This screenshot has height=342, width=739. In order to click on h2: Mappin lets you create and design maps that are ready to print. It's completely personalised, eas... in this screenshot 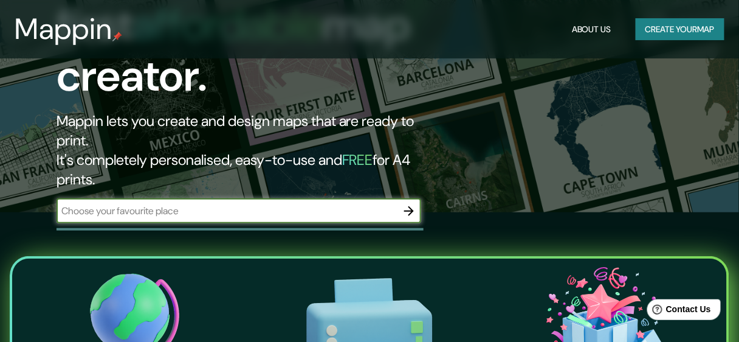, I will do `click(241, 150)`.